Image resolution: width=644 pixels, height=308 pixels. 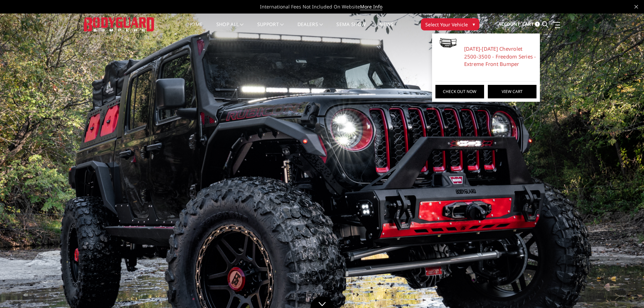 What do you see at coordinates (371, 7) in the screenshot?
I see `a: More Info` at bounding box center [371, 7].